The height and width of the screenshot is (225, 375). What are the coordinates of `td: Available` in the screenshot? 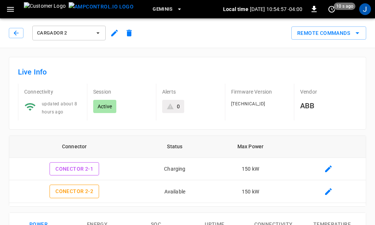 It's located at (175, 192).